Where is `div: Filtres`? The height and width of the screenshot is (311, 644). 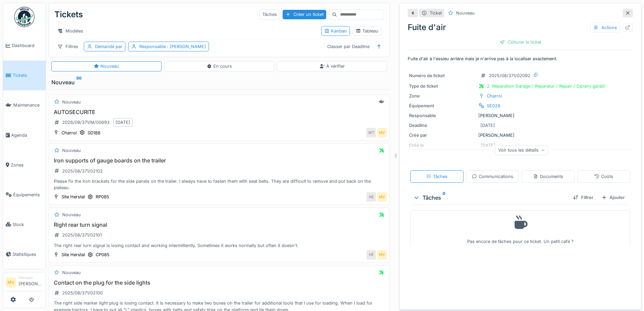 div: Filtres is located at coordinates (68, 47).